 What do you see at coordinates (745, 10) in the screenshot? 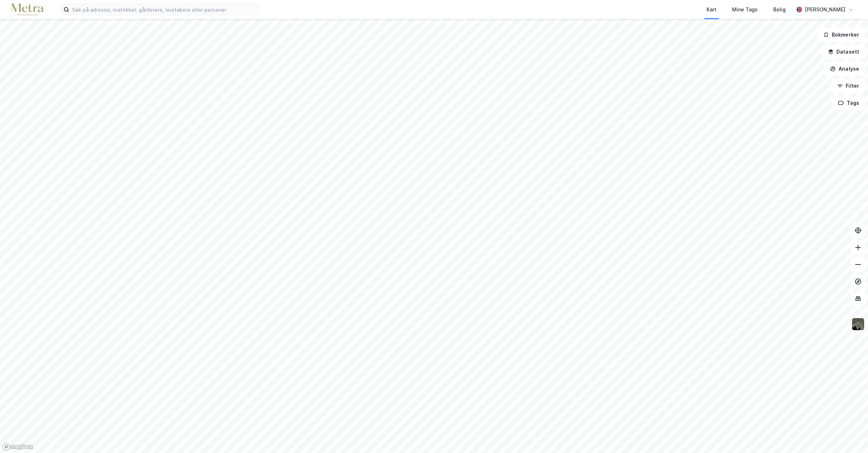
I see `div: Mine Tags` at bounding box center [745, 10].